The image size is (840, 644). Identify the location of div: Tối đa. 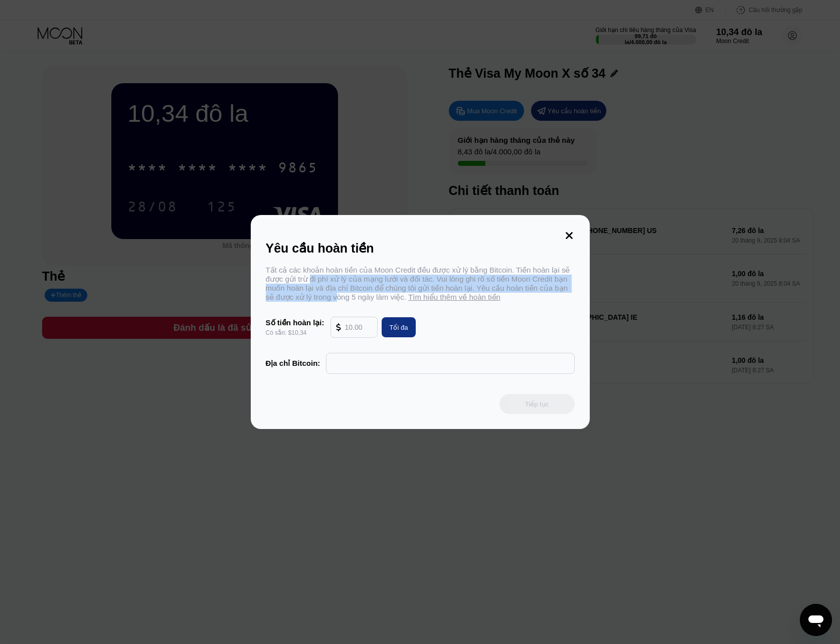
(397, 327).